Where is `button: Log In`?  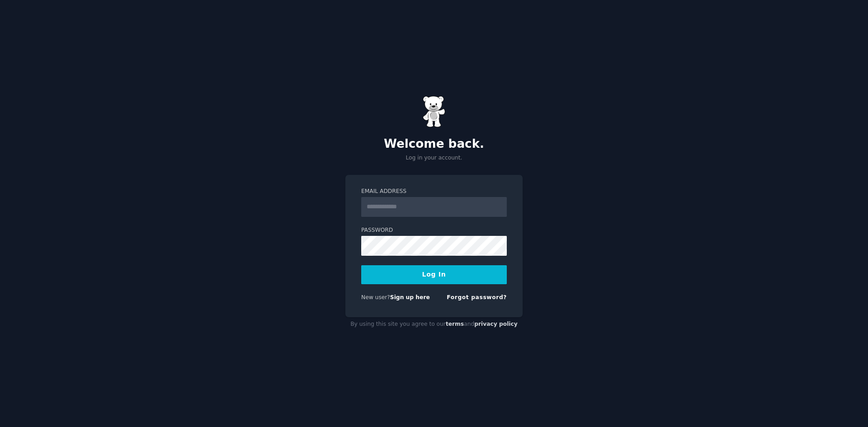
button: Log In is located at coordinates (434, 274).